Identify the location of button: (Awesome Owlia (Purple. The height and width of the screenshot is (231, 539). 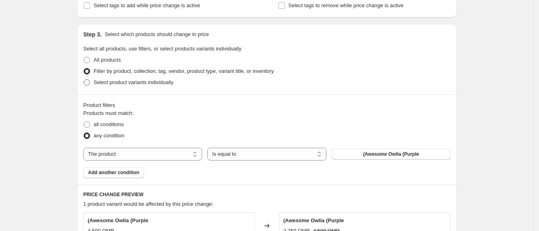
(391, 154).